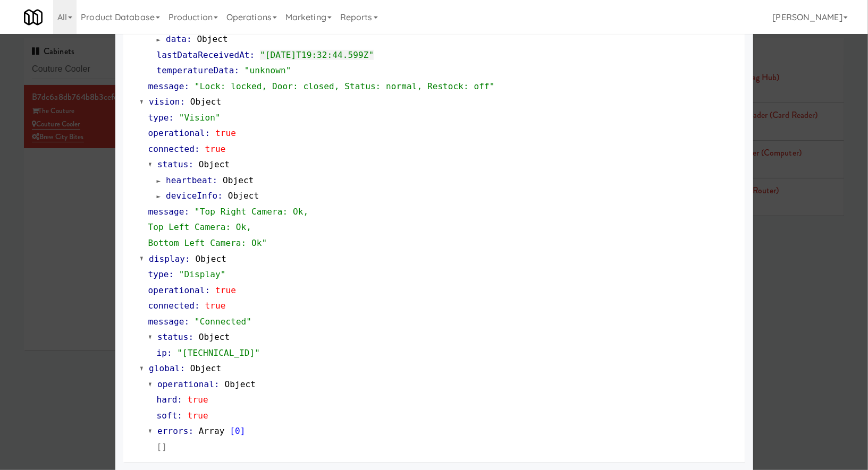 The height and width of the screenshot is (470, 868). I want to click on span: "Display", so click(202, 274).